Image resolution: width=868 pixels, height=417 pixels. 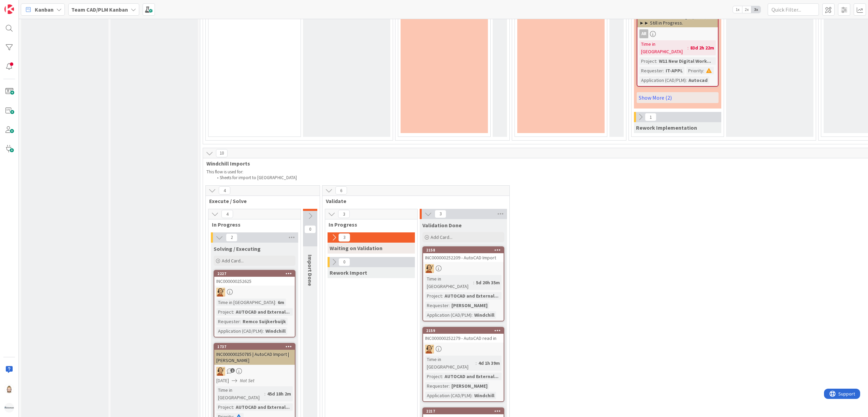 I want to click on div: 2227INC000000252625, so click(x=255, y=278).